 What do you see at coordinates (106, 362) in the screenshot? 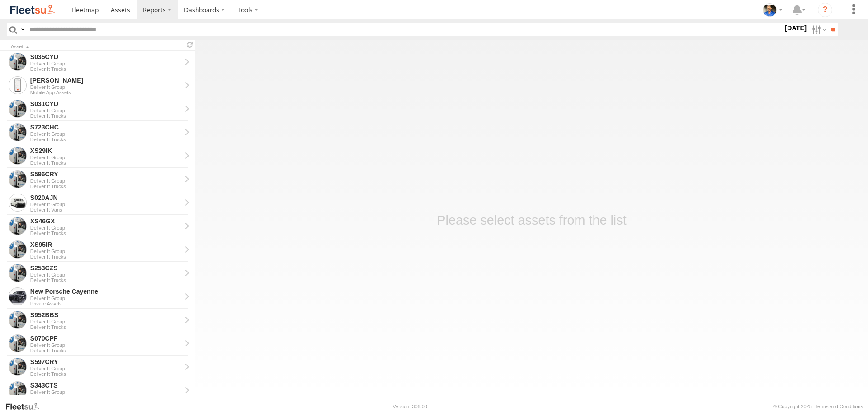
I see `div: S597CRY - View Asset History` at bounding box center [106, 362].